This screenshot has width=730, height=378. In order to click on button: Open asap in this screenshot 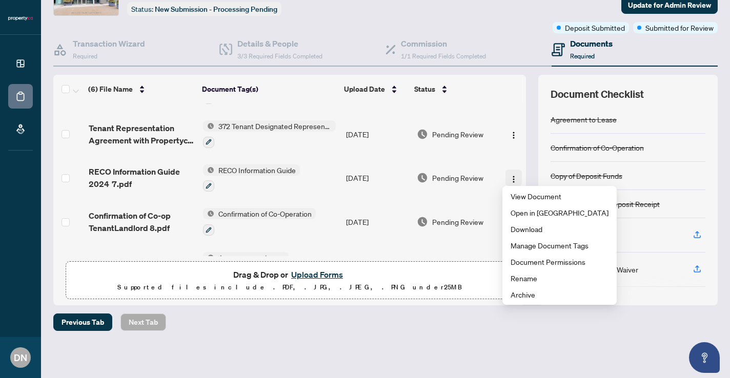, I will do `click(704, 358)`.